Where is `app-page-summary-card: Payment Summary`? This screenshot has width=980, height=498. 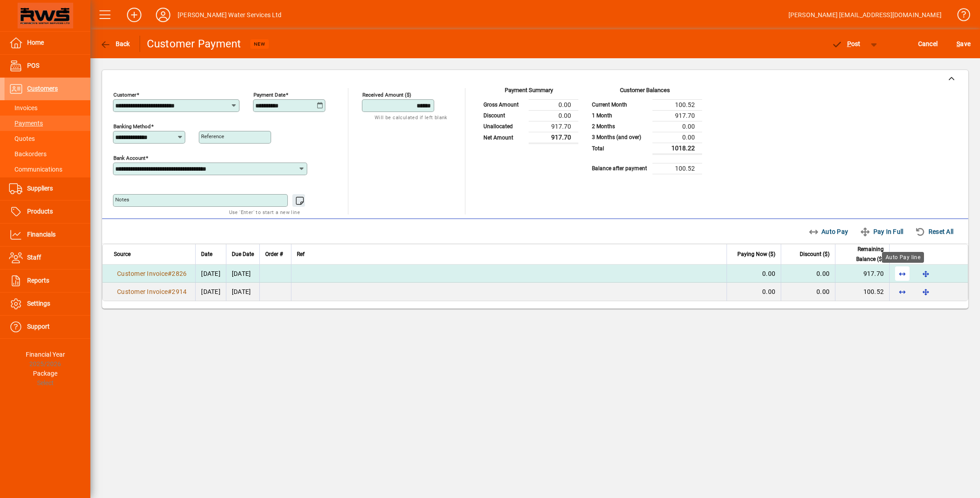 app-page-summary-card: Payment Summary is located at coordinates (529, 116).